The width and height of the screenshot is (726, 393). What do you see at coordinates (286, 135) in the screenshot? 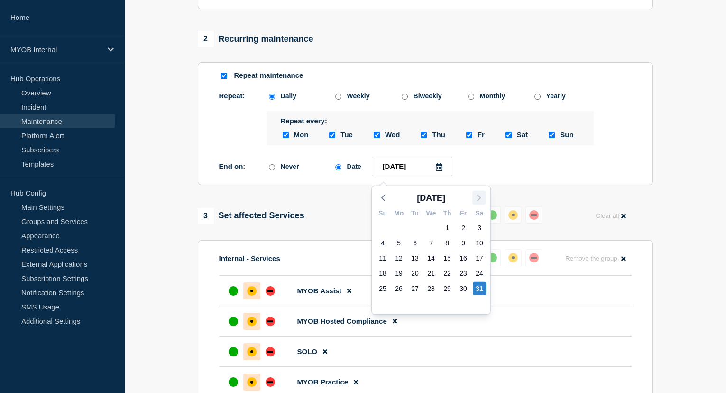
I see `input: monday checkbox` at bounding box center [286, 135].